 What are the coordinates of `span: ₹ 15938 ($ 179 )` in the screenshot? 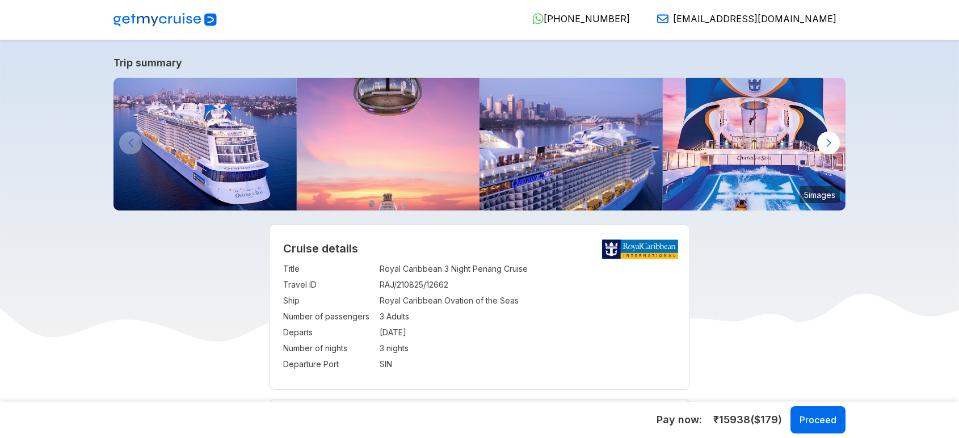 It's located at (747, 420).